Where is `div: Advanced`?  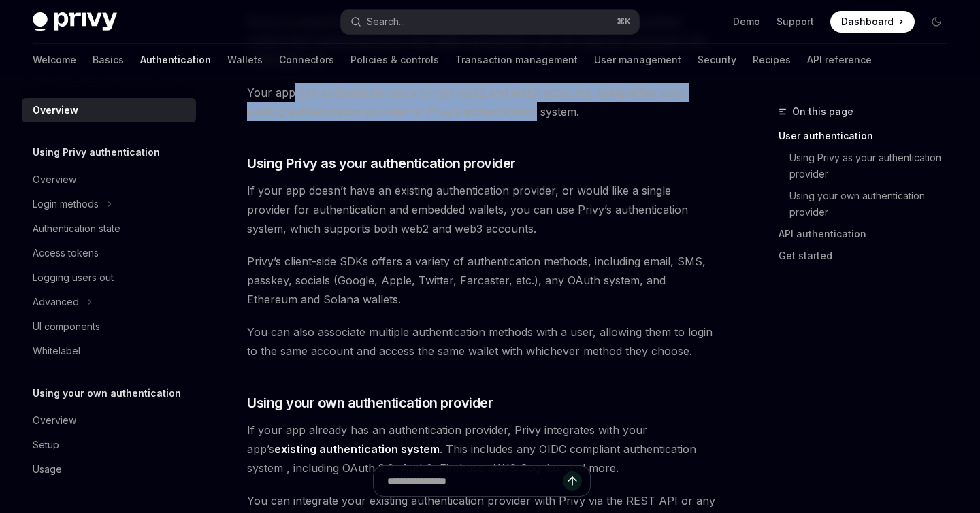
div: Advanced is located at coordinates (56, 302).